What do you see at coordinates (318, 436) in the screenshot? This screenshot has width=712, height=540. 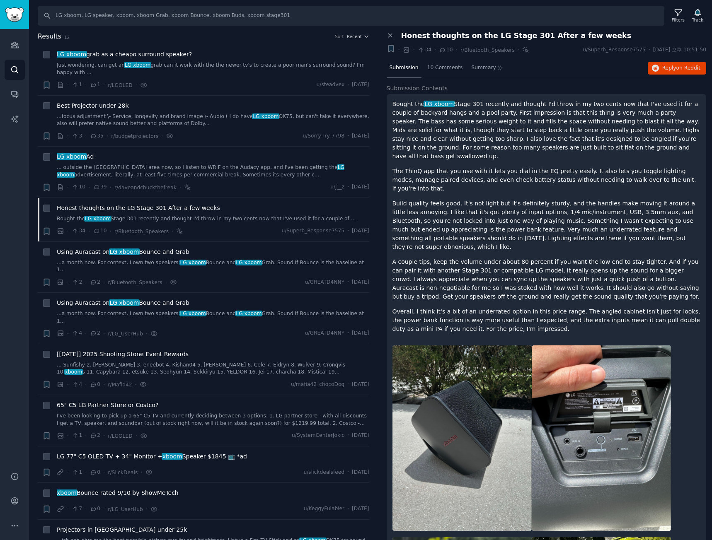 I see `span: u/SystemCenterJokic` at bounding box center [318, 436].